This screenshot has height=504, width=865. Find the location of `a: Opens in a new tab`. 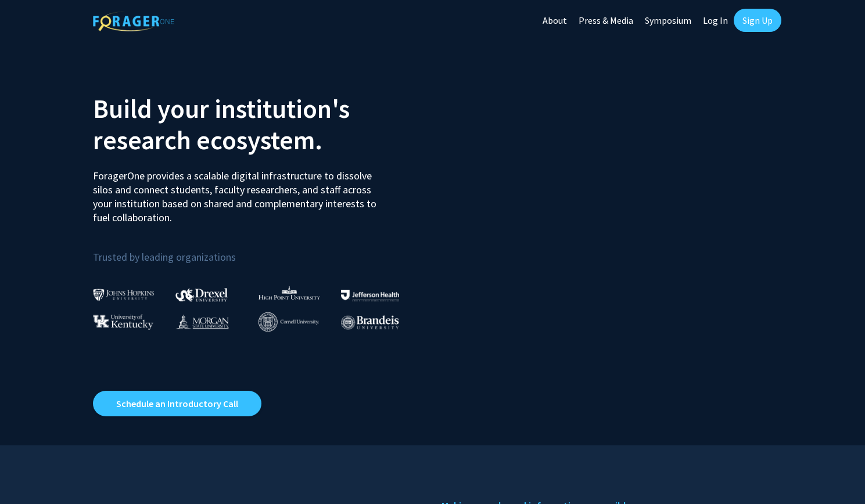

a: Opens in a new tab is located at coordinates (177, 404).